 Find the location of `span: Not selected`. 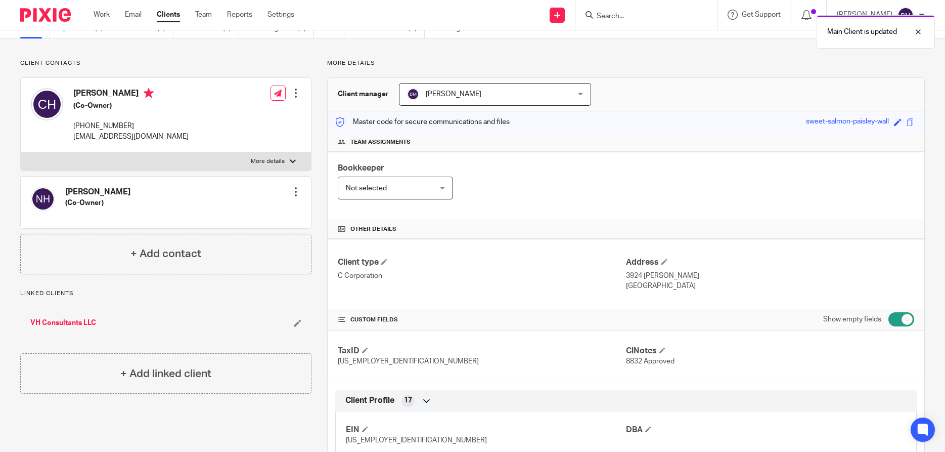

span: Not selected is located at coordinates (366, 188).